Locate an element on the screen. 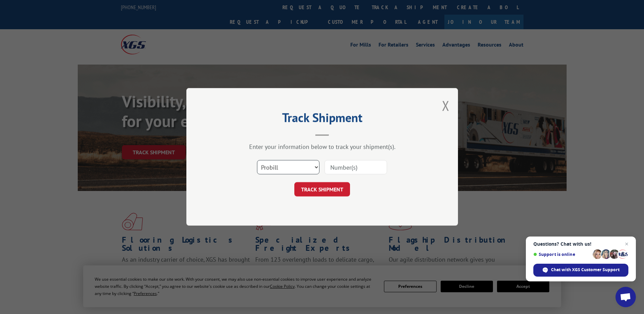 The height and width of the screenshot is (314, 644). button: TRACK SHIPMENT is located at coordinates (322, 190).